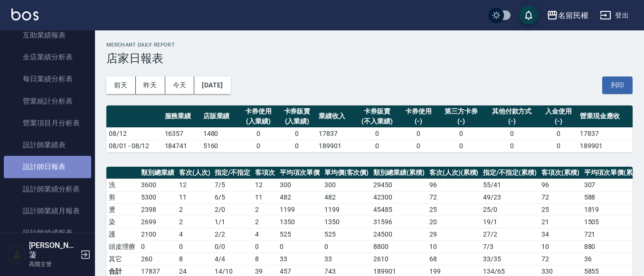 The width and height of the screenshot is (644, 276). What do you see at coordinates (399, 197) in the screenshot?
I see `td: 42300` at bounding box center [399, 197].